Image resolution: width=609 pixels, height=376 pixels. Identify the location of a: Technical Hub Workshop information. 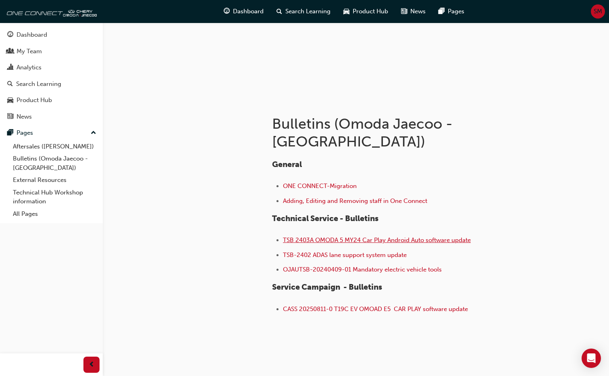
(54, 197).